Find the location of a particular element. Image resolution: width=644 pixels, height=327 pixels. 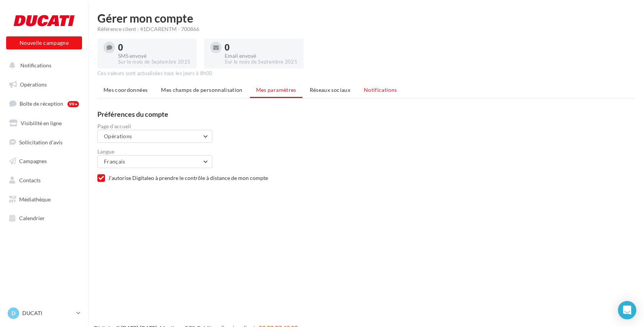

span: Contacts is located at coordinates (30, 181).